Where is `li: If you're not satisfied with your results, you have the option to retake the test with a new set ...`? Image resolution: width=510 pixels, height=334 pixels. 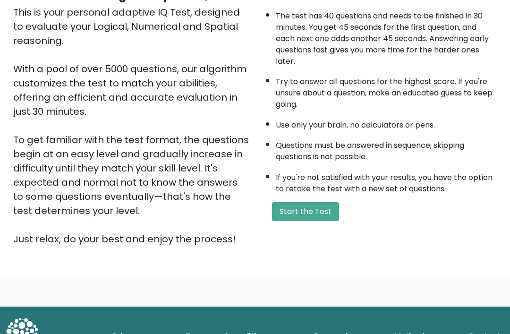 li: If you're not satisfied with your results, you have the option to retake the test with a new set ... is located at coordinates (386, 181).